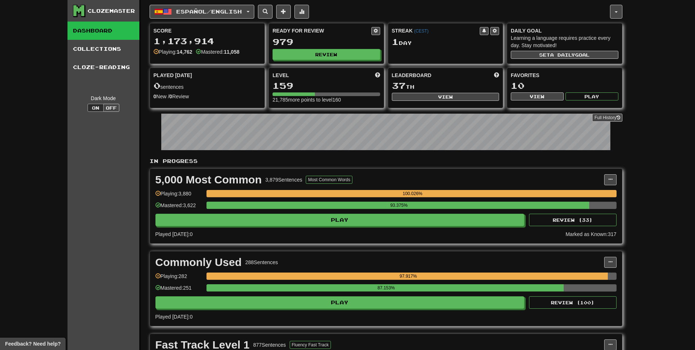 This screenshot has width=695, height=350. Describe the element at coordinates (207, 31) in the screenshot. I see `div: Score` at that location.